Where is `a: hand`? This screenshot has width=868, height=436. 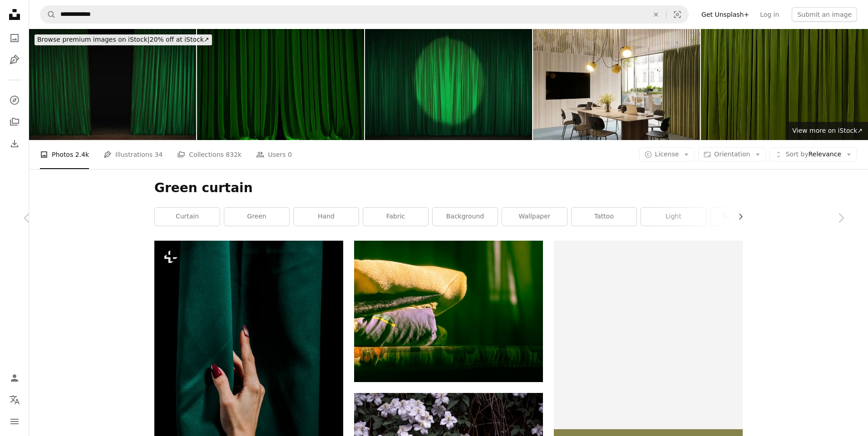 a: hand is located at coordinates (326, 216).